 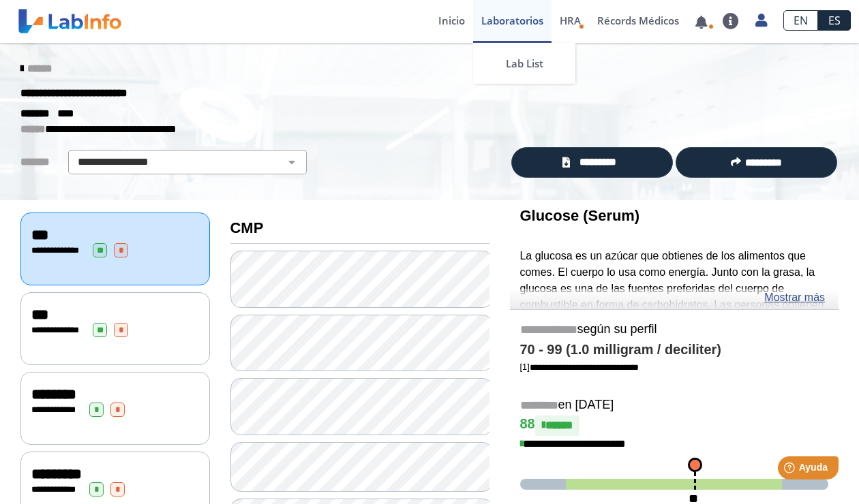 I want to click on b: CMP, so click(x=247, y=228).